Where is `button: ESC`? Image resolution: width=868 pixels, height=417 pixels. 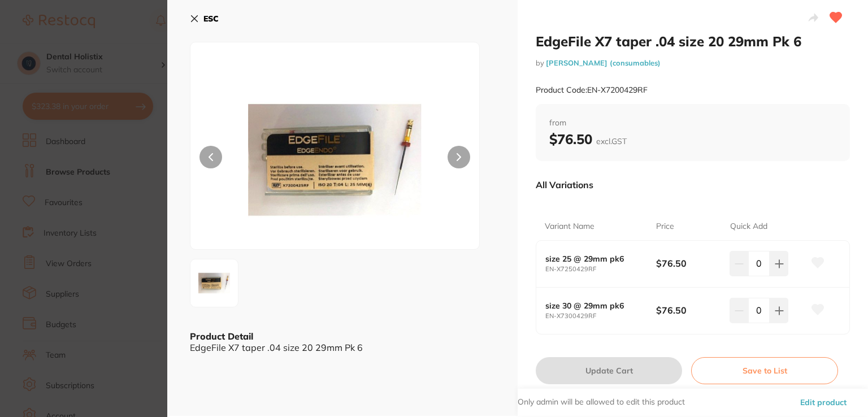 button: ESC is located at coordinates (204, 19).